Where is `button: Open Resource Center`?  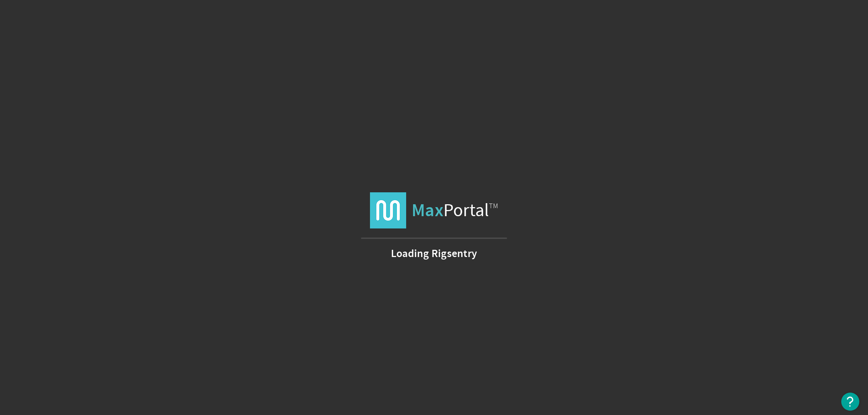
button: Open Resource Center is located at coordinates (850, 401).